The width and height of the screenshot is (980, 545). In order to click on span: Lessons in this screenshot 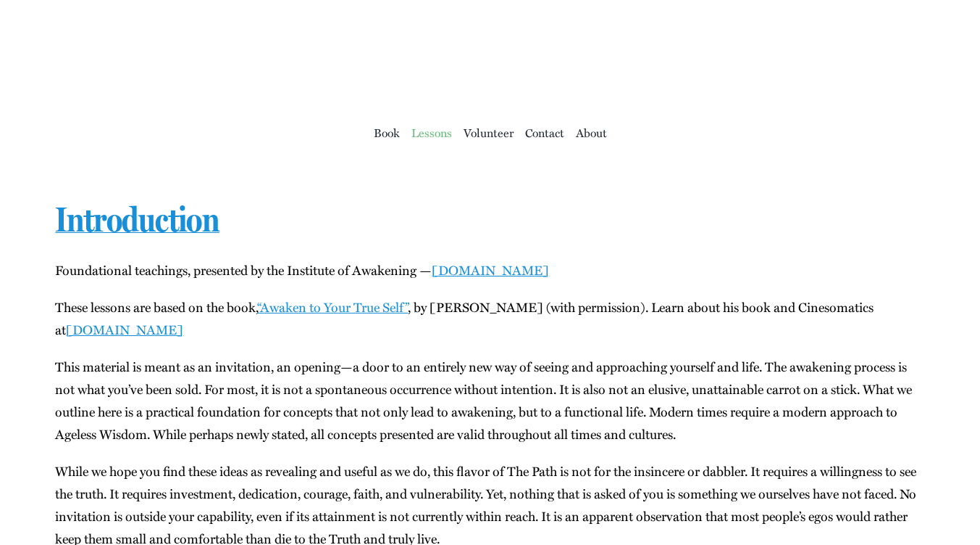, I will do `click(432, 133)`.